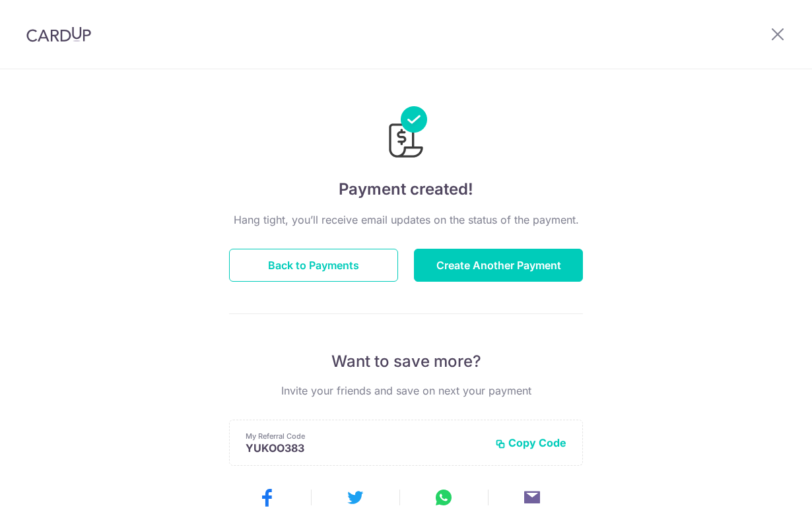  I want to click on img: Payments, so click(406, 134).